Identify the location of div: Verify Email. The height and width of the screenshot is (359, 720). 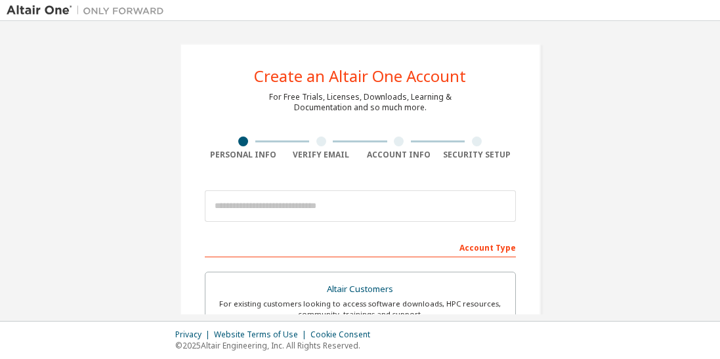
(321, 155).